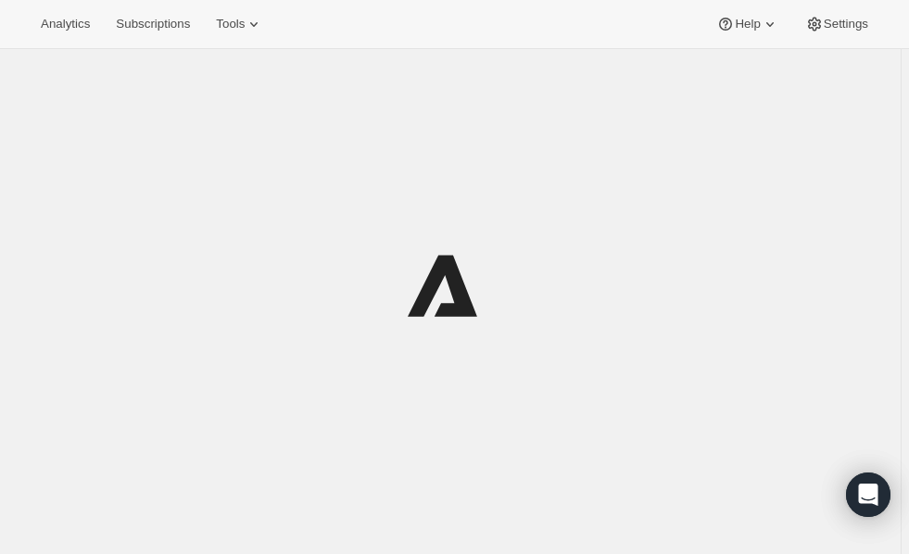 This screenshot has width=909, height=554. Describe the element at coordinates (869, 495) in the screenshot. I see `div: Open Intercom Messenger` at that location.